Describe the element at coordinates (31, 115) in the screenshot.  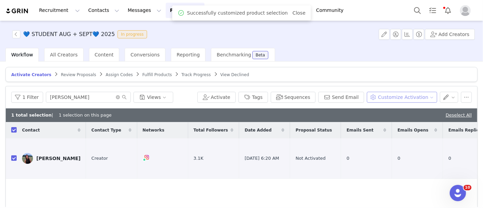
I see `b: 1 total selection` at that location.